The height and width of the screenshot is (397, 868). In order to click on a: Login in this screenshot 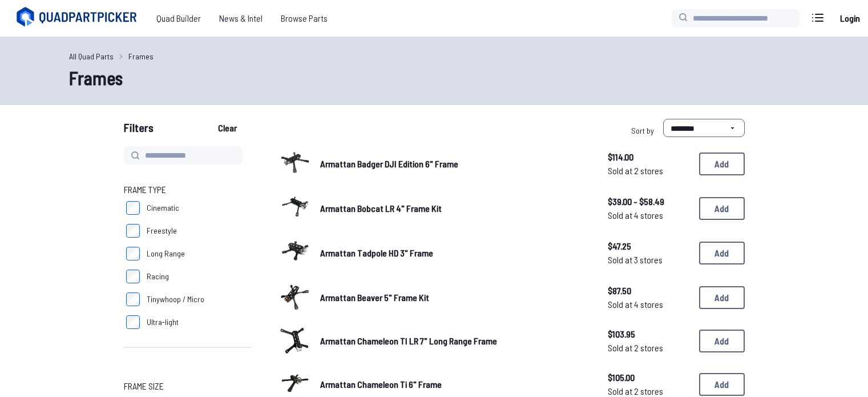, I will do `click(849, 18)`.